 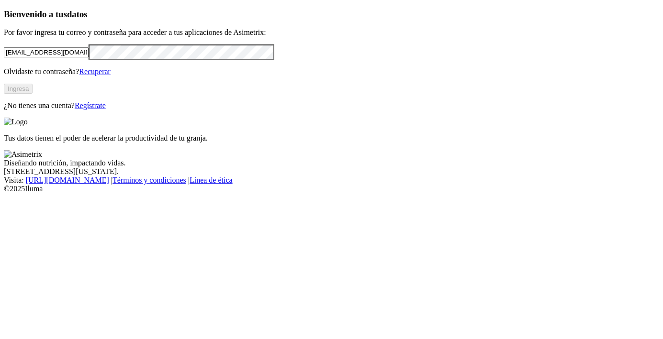 What do you see at coordinates (331, 138) in the screenshot?
I see `p: Tus datos tienen el poder de acelerar la productividad de tu granja.` at bounding box center [331, 138].